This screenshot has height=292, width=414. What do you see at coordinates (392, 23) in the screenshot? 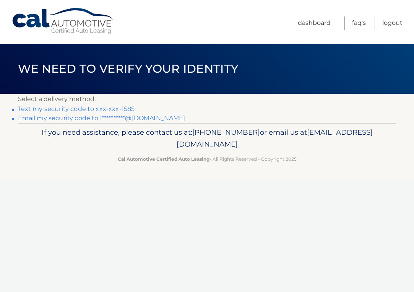
I see `a: Logout` at bounding box center [392, 23].